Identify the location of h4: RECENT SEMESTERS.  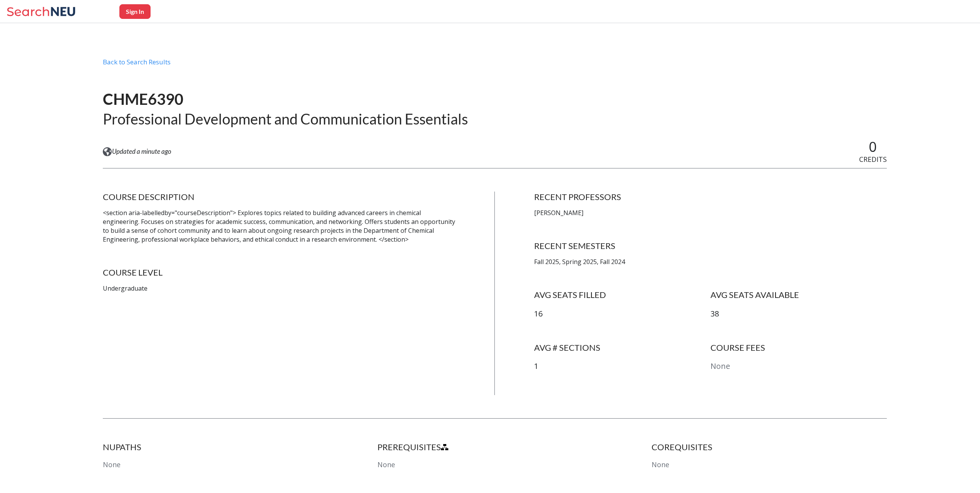
(711, 246).